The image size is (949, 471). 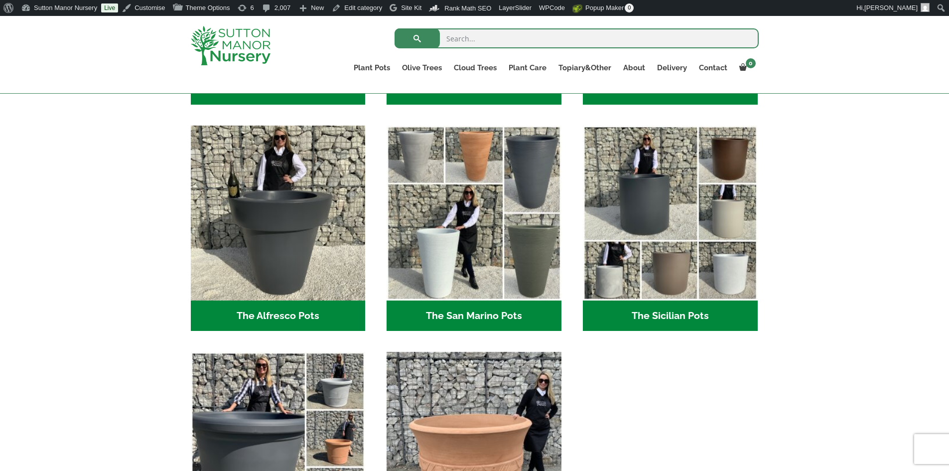 What do you see at coordinates (278, 316) in the screenshot?
I see `h2: The Alfresco Pots` at bounding box center [278, 316].